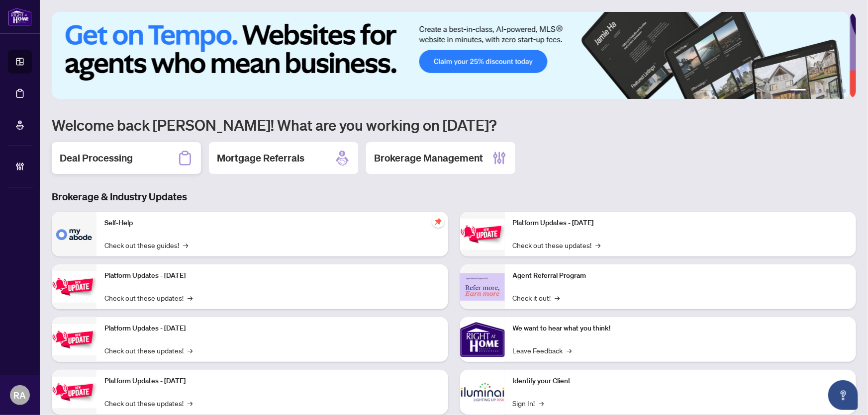  What do you see at coordinates (20, 395) in the screenshot?
I see `span: RA` at bounding box center [20, 395].